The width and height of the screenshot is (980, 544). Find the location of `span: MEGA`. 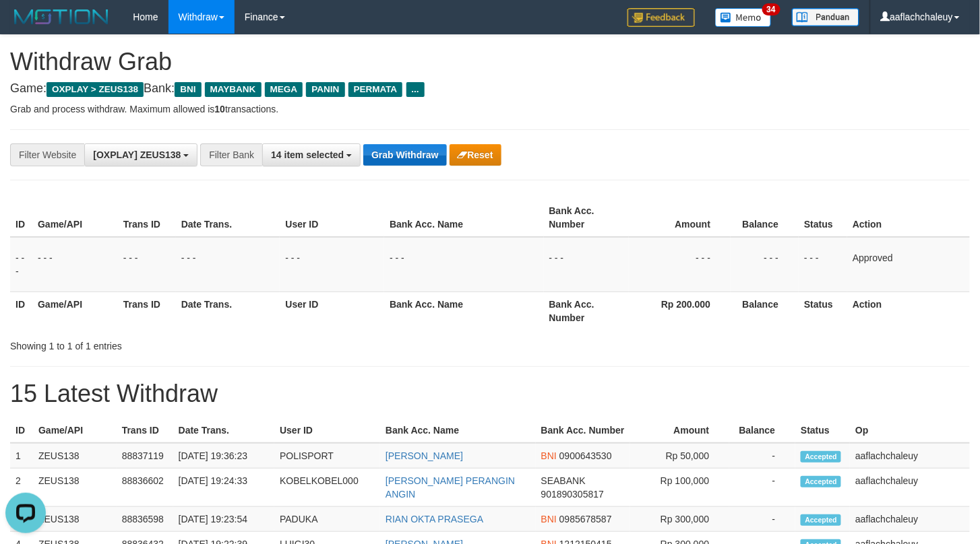

span: MEGA is located at coordinates (284, 89).